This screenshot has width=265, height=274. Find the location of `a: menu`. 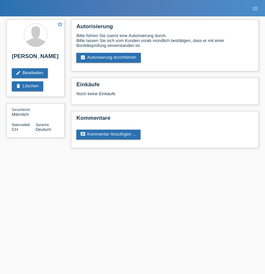

a: menu is located at coordinates (255, 8).